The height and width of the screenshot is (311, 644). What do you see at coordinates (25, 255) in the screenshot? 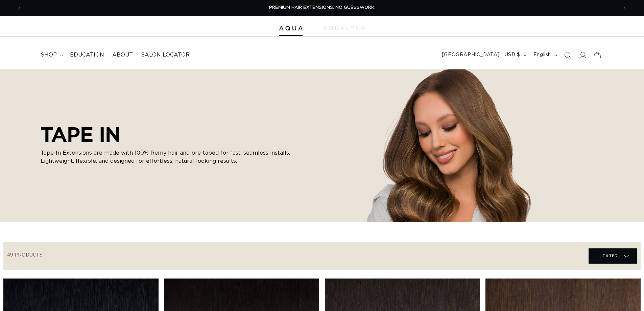
I see `span: 49 products` at bounding box center [25, 255].